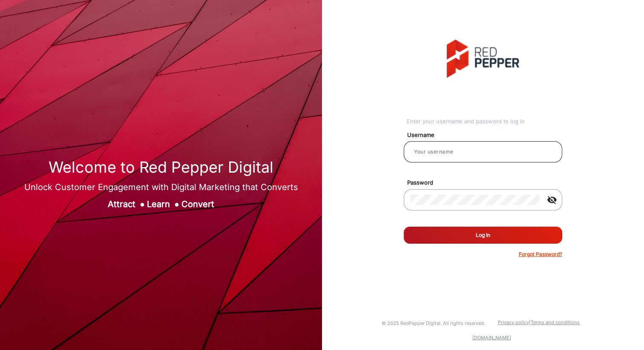 This screenshot has height=350, width=644. What do you see at coordinates (483, 235) in the screenshot?
I see `button: Log In` at bounding box center [483, 235].